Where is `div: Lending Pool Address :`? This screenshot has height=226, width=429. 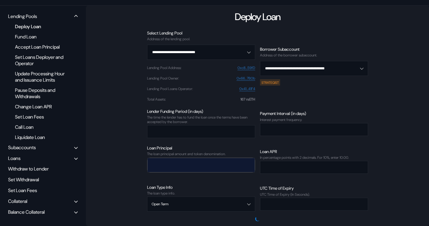
div: Lending Pool Address : is located at coordinates (164, 68).